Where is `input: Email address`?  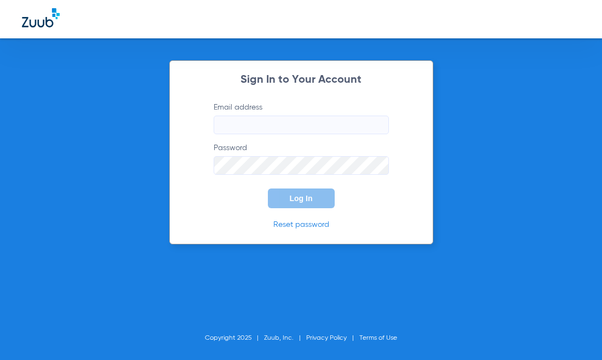
input: Email address is located at coordinates (301, 125).